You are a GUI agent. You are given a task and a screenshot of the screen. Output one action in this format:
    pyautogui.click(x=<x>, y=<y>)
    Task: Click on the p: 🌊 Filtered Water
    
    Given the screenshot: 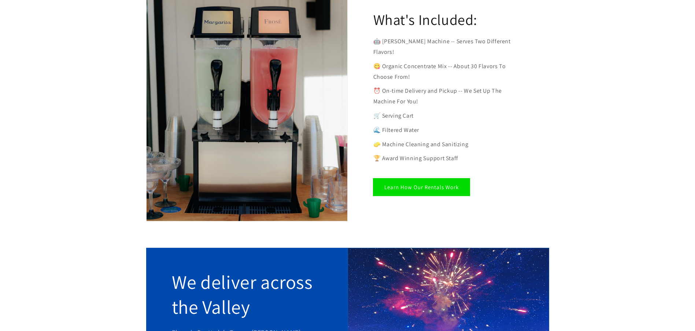 What is the action you would take?
    pyautogui.click(x=448, y=130)
    